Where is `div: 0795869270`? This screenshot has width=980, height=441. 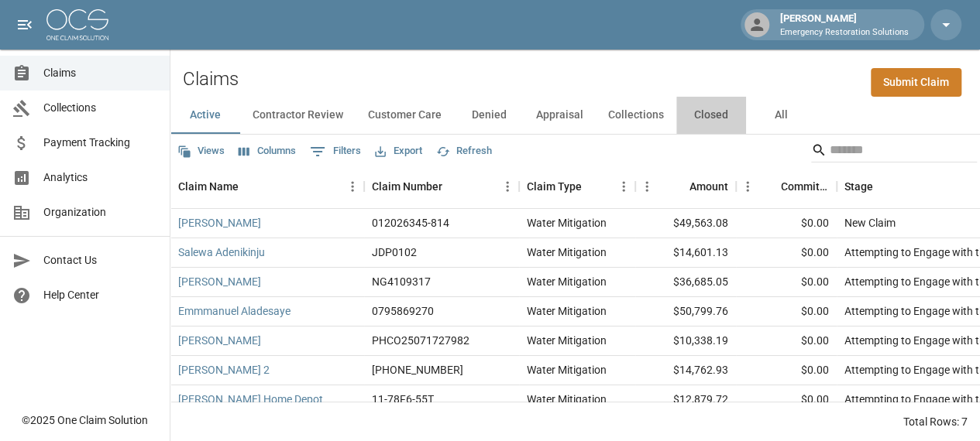 div: 0795869270 is located at coordinates (403, 311).